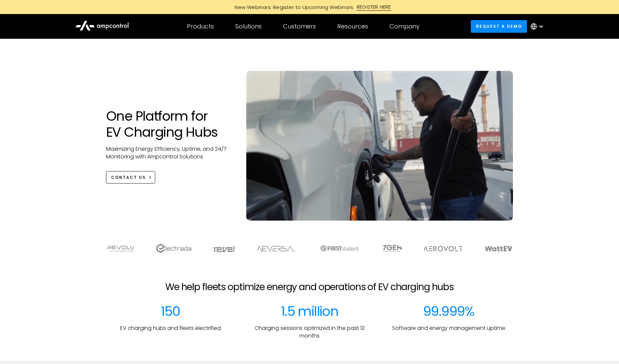  Describe the element at coordinates (449, 311) in the screenshot. I see `div: 99.999%` at that location.